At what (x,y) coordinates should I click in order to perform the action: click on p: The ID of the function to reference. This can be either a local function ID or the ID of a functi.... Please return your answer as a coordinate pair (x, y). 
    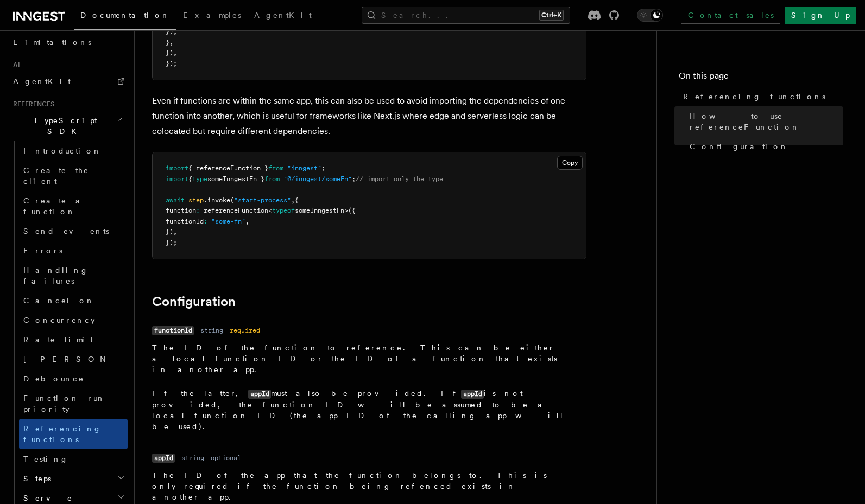
    Looking at the image, I should click on (361, 359).